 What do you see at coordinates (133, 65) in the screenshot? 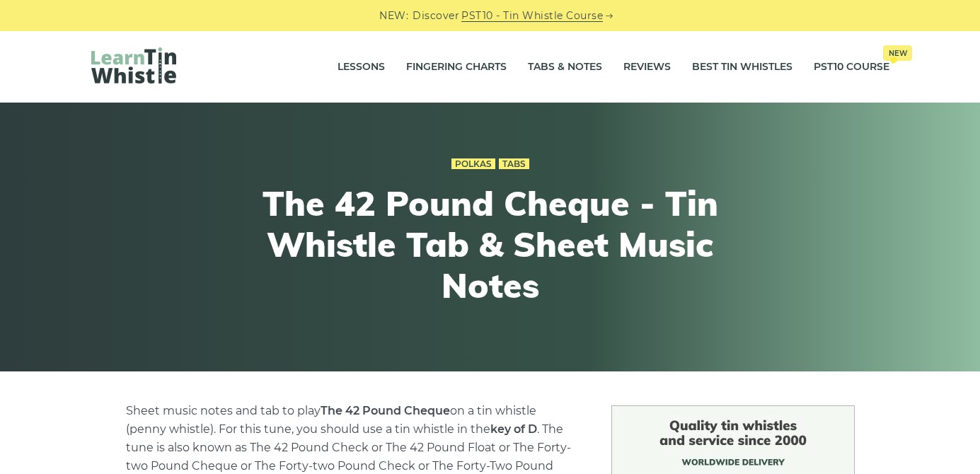
I see `img: LearnTinWhistle.com` at bounding box center [133, 65].